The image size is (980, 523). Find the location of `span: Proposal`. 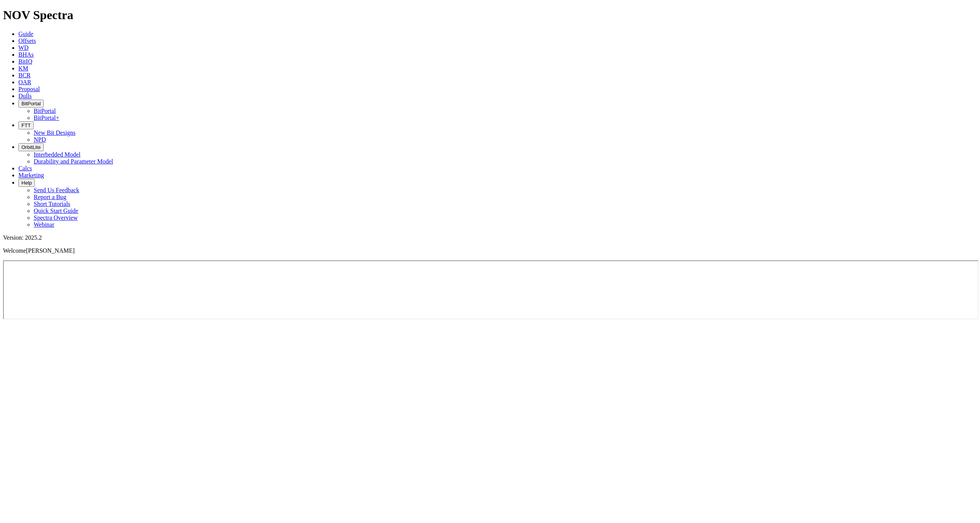

span: Proposal is located at coordinates (29, 89).